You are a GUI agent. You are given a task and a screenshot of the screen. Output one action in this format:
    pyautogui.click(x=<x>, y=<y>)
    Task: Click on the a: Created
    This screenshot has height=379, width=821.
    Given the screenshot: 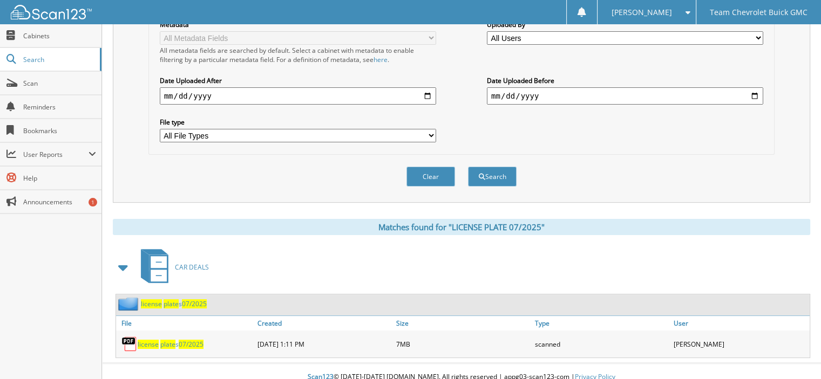 What is the action you would take?
    pyautogui.click(x=324, y=323)
    